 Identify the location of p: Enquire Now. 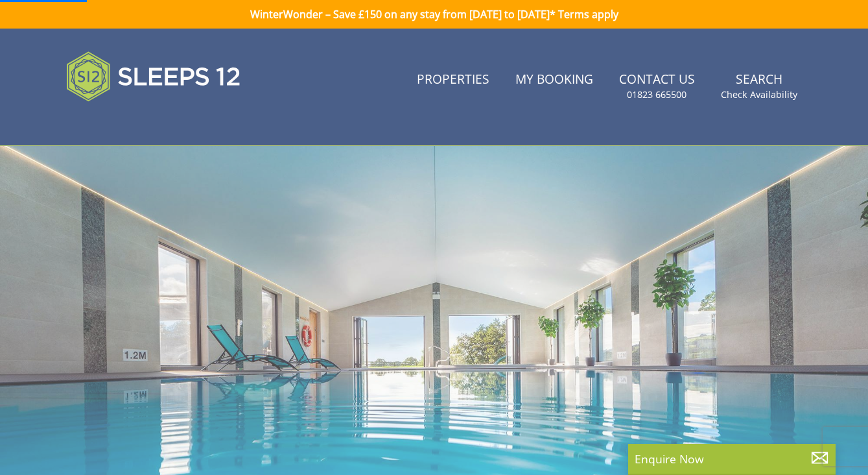
(732, 459).